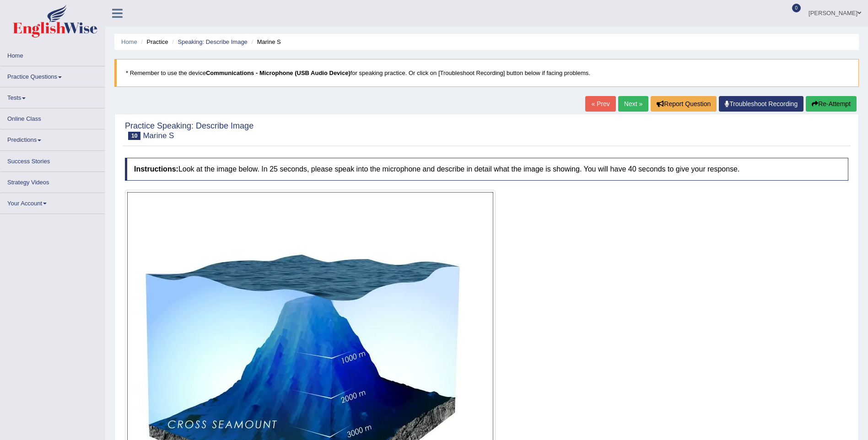 This screenshot has width=868, height=440. I want to click on h4: Look at the image below. In 25 seconds, please speak into the microphone and describe in detail w..., so click(486, 169).